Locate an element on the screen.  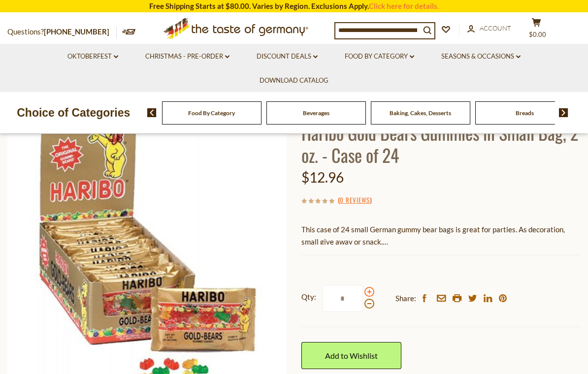
img: previous arrow is located at coordinates (151, 113).